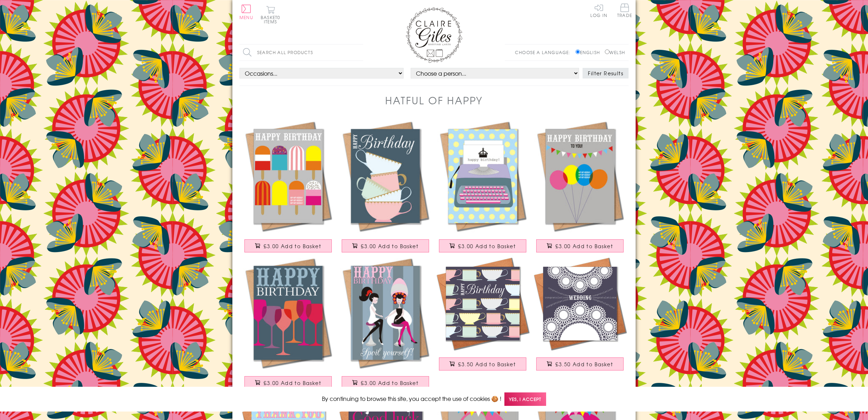  Describe the element at coordinates (483, 316) in the screenshot. I see `a: Birthday Card, Tea Cups, Happy Birthday £3.50 Add to Basket` at that location.